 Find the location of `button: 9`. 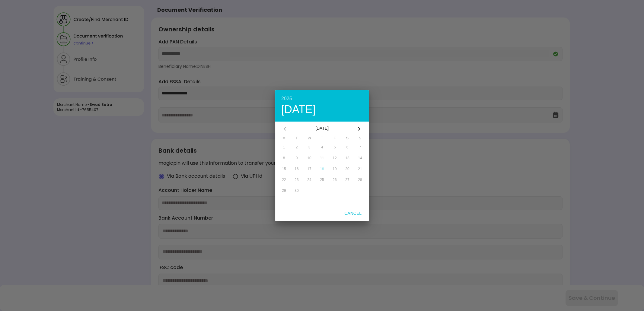

button: 9 is located at coordinates (296, 158).